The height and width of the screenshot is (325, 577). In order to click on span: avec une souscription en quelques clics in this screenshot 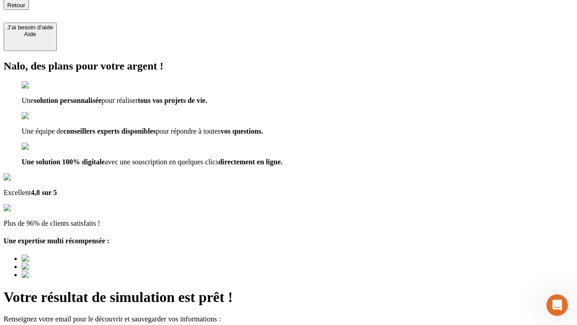, I will do `click(152, 162)`.